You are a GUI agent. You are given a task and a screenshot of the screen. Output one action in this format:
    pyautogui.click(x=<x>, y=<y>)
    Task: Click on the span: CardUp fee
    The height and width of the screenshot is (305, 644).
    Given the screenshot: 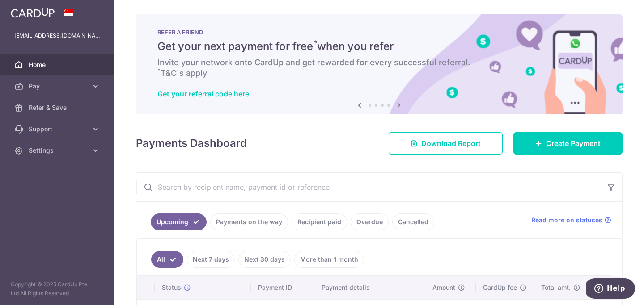 What is the action you would take?
    pyautogui.click(x=500, y=288)
    